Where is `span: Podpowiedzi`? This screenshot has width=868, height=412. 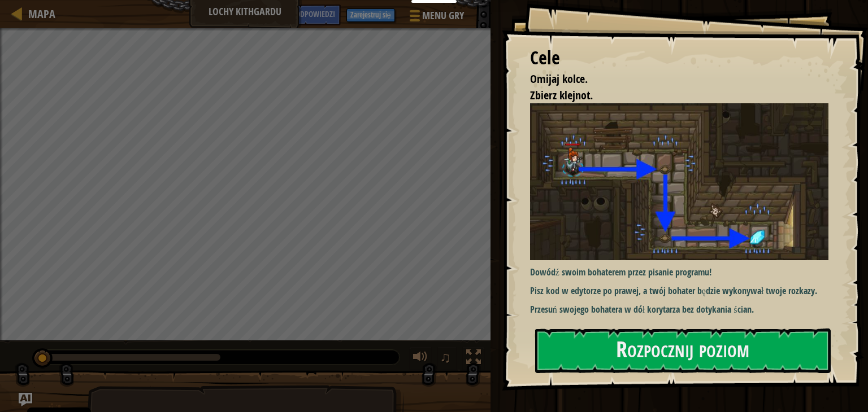 span: Podpowiedzi is located at coordinates (313, 14).